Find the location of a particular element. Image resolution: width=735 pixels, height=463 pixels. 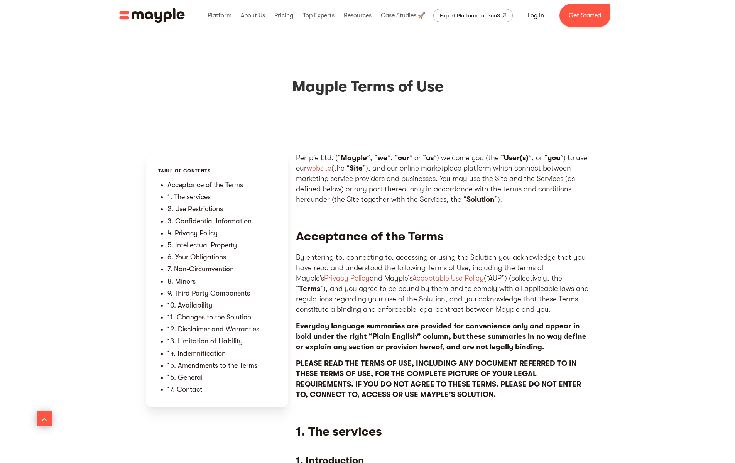

a: website is located at coordinates (319, 168).